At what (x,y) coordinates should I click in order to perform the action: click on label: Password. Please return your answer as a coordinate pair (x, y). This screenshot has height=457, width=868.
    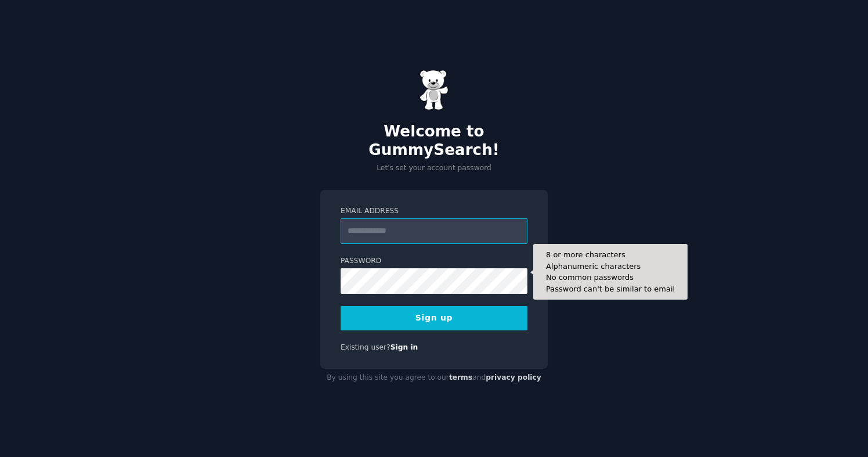
    Looking at the image, I should click on (434, 261).